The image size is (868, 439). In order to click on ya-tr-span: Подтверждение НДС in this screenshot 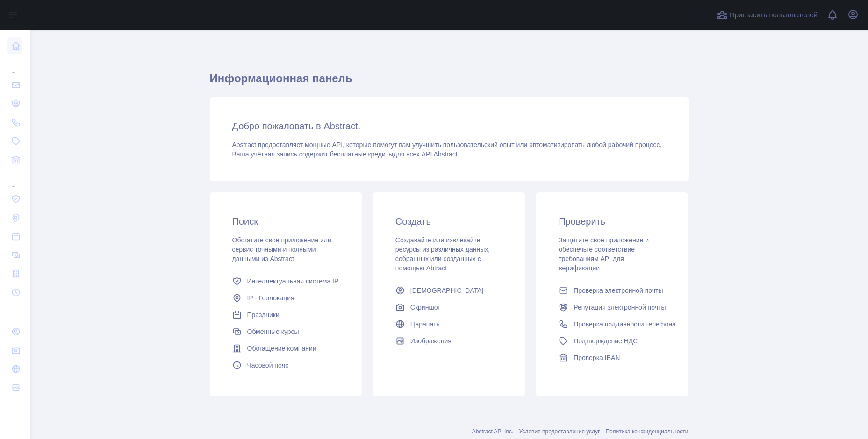, I will do `click(606, 341)`.